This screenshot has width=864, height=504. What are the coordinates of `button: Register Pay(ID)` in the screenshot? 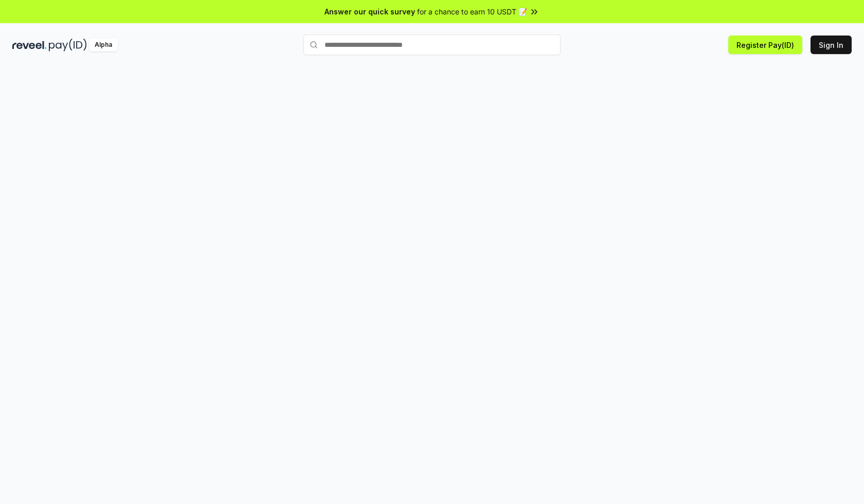 It's located at (765, 45).